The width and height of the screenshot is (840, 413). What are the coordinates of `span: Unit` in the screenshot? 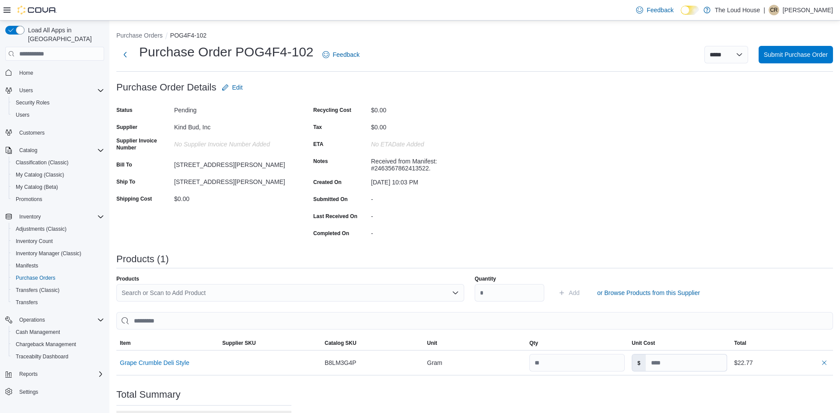 It's located at (432, 343).